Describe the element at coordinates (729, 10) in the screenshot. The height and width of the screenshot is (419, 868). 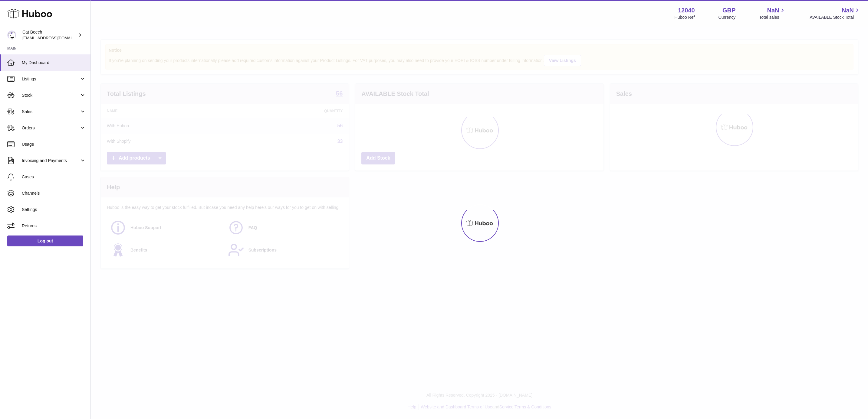
I see `strong: GBP` at that location.